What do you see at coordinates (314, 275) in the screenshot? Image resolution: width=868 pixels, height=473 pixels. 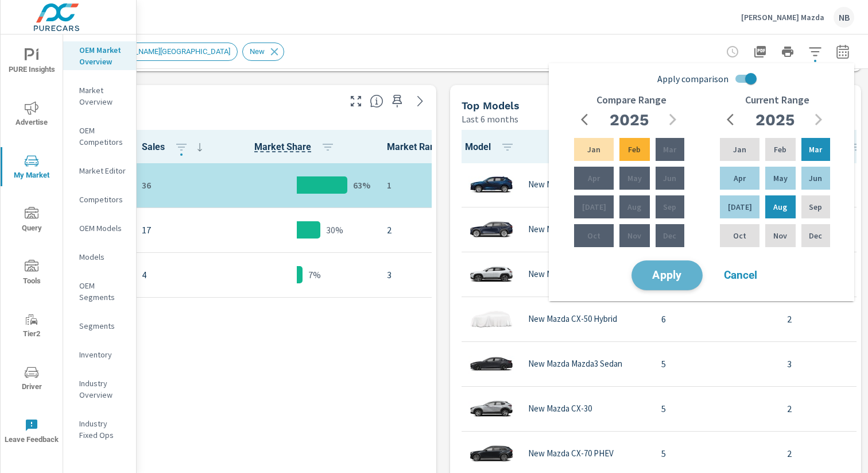 I see `p: 7%` at bounding box center [314, 275].